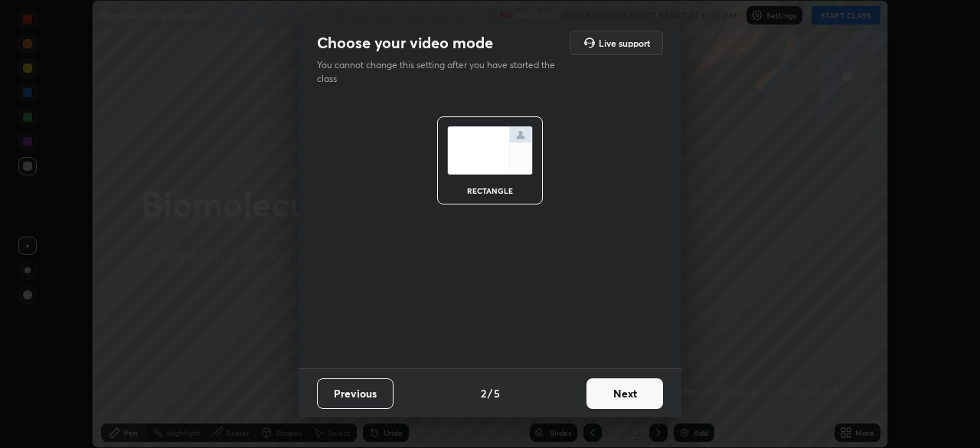 This screenshot has width=980, height=448. Describe the element at coordinates (490, 191) in the screenshot. I see `div: rectangle` at that location.